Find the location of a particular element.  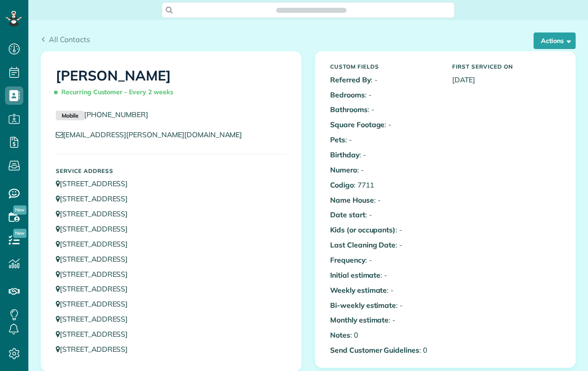

b: Notes is located at coordinates (340, 335).